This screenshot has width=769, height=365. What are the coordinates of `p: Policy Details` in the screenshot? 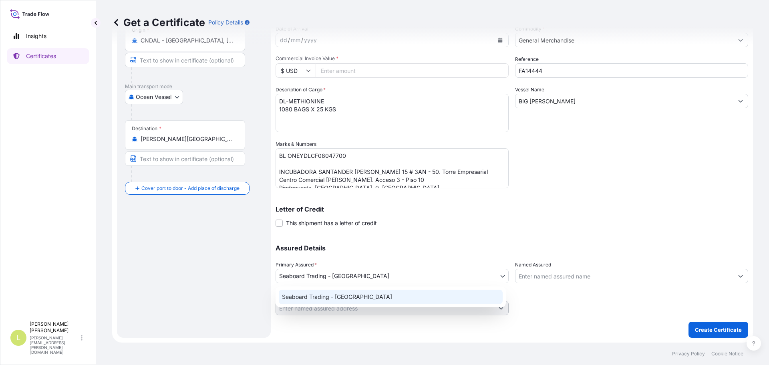 It's located at (226, 22).